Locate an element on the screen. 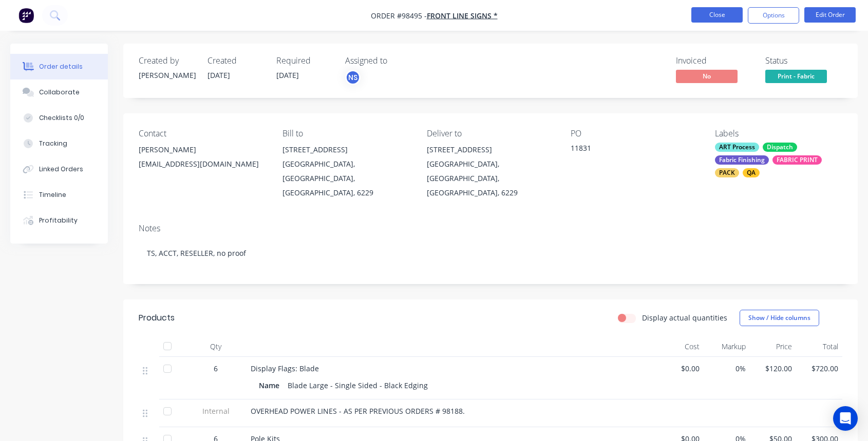 Image resolution: width=868 pixels, height=441 pixels. button: Print - Fabric is located at coordinates (796, 78).